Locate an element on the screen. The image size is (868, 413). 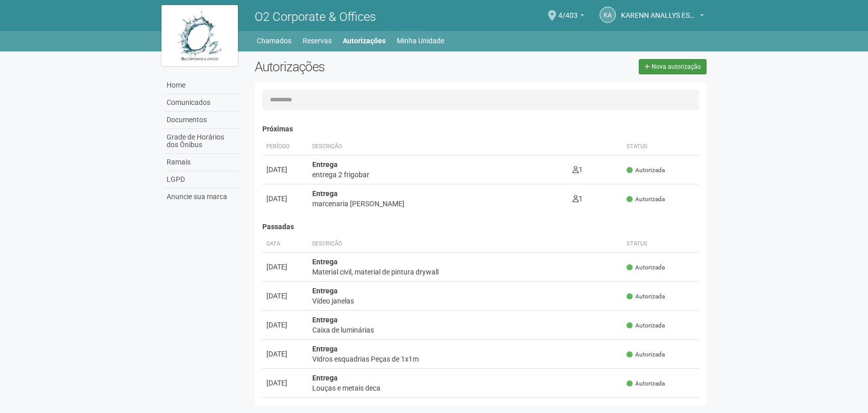
a: Nova autorização is located at coordinates (673, 67).